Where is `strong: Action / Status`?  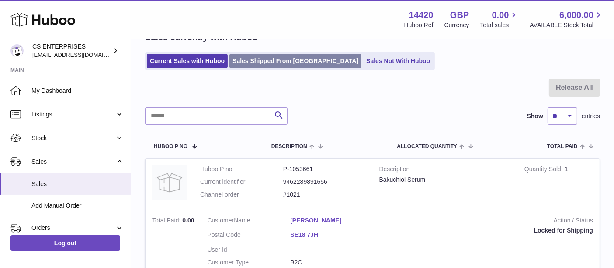 strong: Action / Status is located at coordinates (490, 221).